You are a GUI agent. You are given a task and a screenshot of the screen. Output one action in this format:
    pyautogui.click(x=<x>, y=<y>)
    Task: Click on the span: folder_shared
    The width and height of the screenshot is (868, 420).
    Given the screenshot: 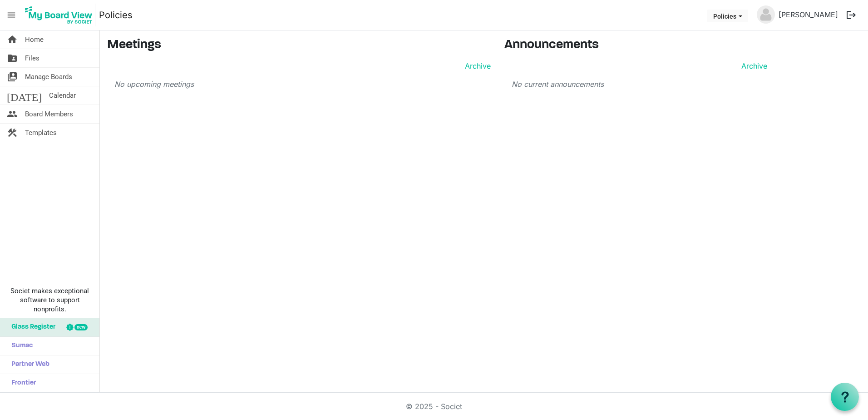 What is the action you would take?
    pyautogui.click(x=12, y=58)
    